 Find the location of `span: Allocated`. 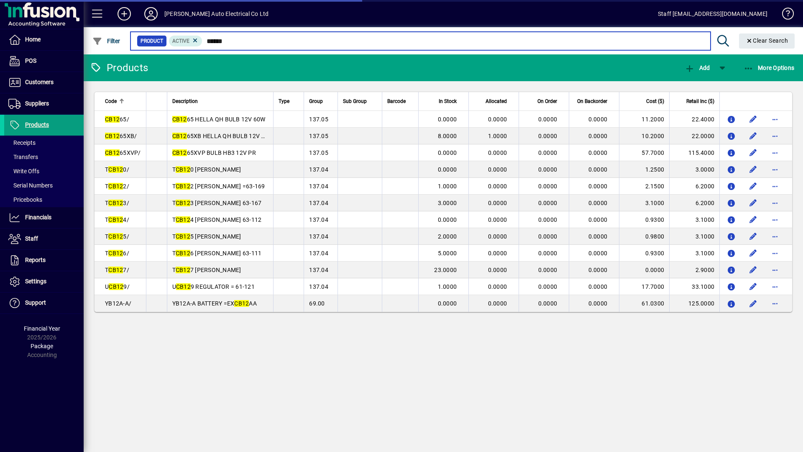

span: Allocated is located at coordinates (496, 101).